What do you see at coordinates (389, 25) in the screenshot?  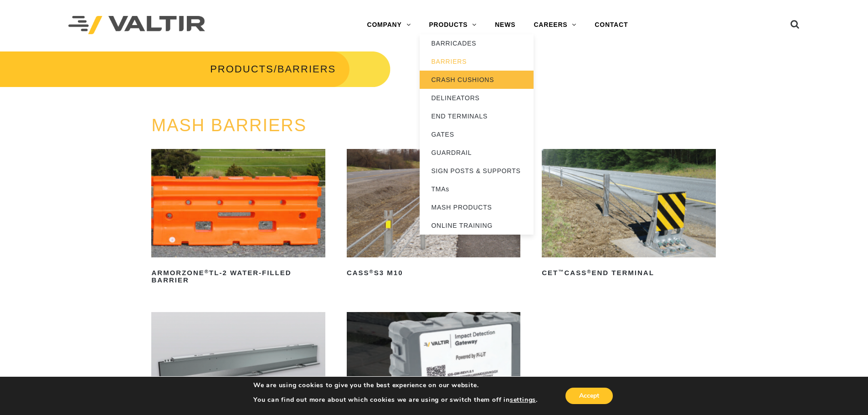 I see `a: COMPANY` at bounding box center [389, 25].